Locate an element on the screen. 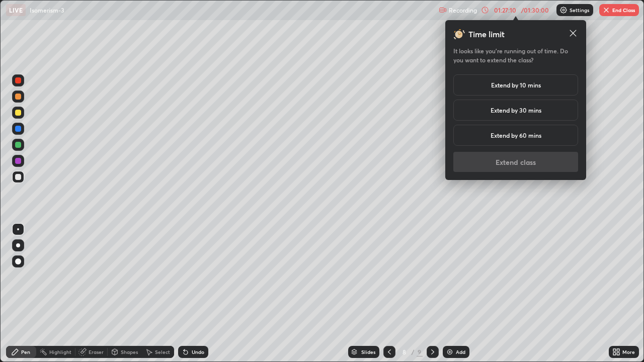  div: Select is located at coordinates (163, 352).